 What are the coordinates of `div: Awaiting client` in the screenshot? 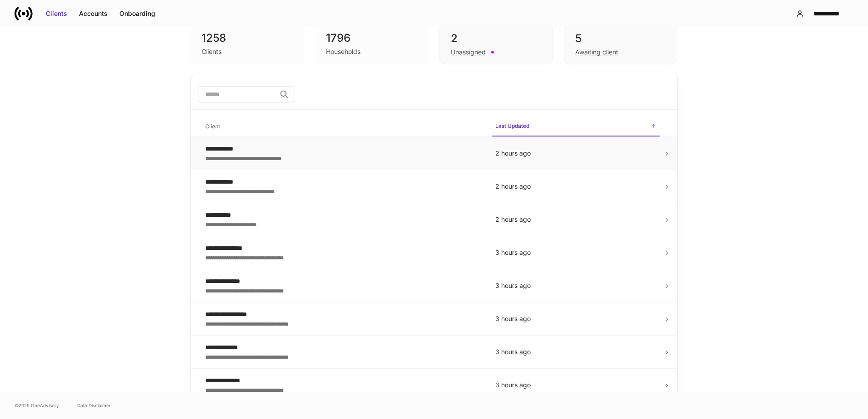 It's located at (597, 52).